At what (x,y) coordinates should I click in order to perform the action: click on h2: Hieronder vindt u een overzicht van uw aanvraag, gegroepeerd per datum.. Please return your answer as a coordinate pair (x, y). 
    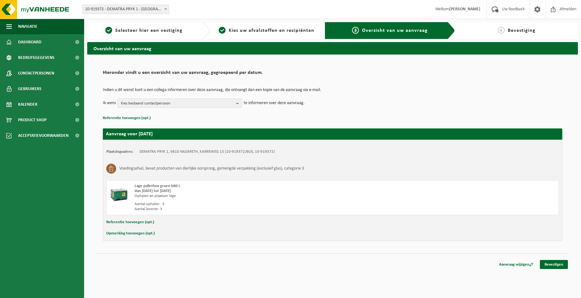
    Looking at the image, I should click on (332, 74).